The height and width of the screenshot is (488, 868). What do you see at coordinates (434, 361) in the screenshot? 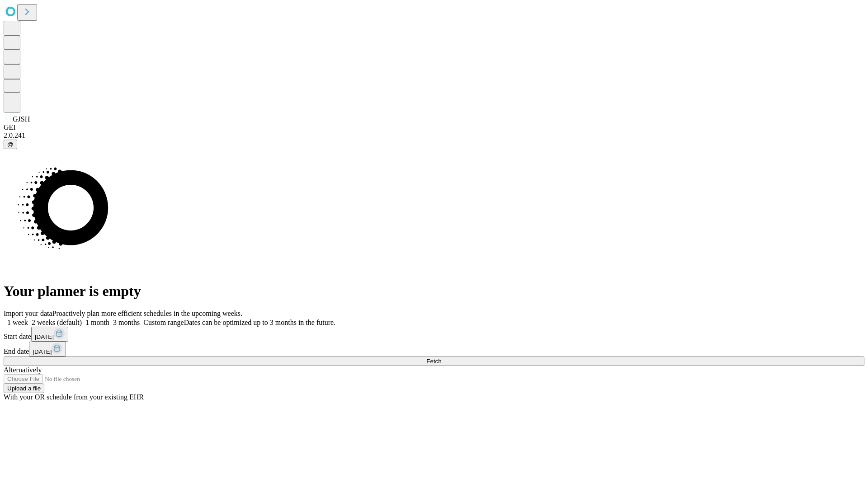
I see `button: Fetch` at bounding box center [434, 361].